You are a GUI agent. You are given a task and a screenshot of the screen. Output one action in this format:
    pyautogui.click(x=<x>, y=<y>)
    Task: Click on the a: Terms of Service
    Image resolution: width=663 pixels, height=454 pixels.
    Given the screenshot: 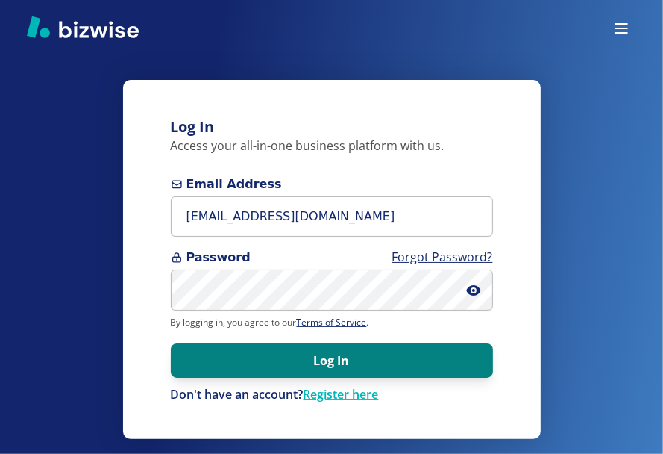 What is the action you would take?
    pyautogui.click(x=332, y=322)
    